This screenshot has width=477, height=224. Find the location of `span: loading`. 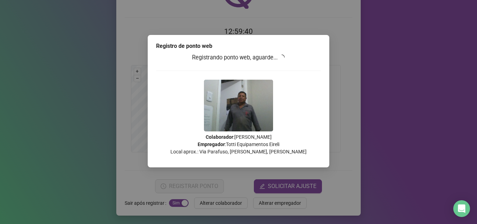

span: loading is located at coordinates (282, 57).